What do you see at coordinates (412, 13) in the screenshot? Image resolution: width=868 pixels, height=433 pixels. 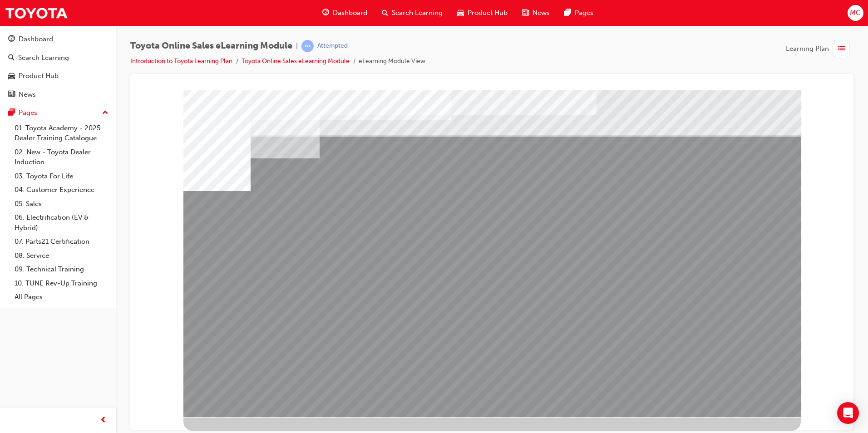 I see `a: search-iconSearch Learning` at bounding box center [412, 13].